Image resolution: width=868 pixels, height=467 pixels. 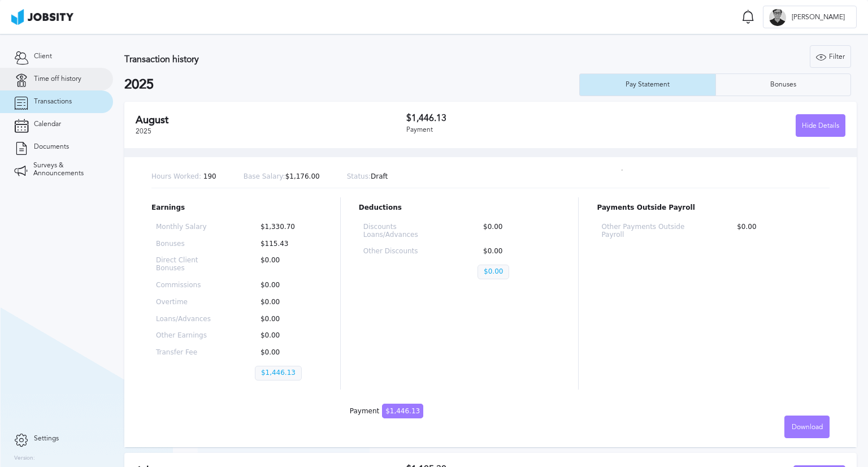 What do you see at coordinates (52, 147) in the screenshot?
I see `span: Documents` at bounding box center [52, 147].